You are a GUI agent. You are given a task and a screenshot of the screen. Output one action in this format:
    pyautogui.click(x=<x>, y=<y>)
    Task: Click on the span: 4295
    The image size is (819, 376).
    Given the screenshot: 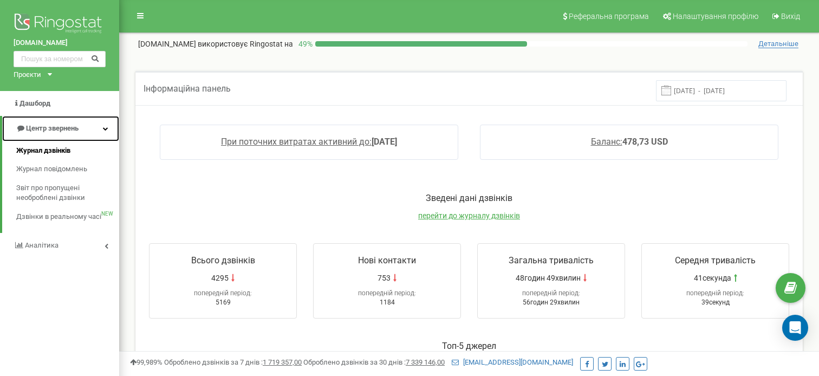 What is the action you would take?
    pyautogui.click(x=220, y=278)
    